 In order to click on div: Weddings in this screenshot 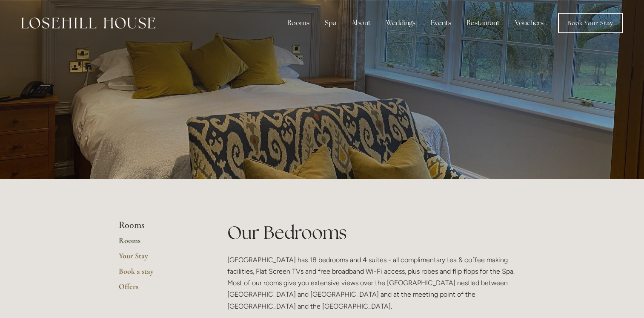, I will do `click(400, 23)`.